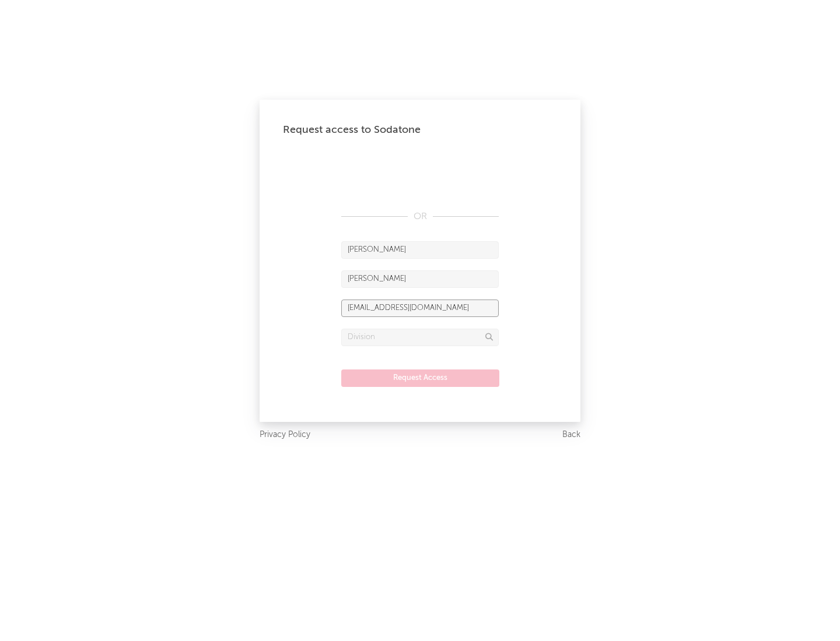  Describe the element at coordinates (420, 308) in the screenshot. I see `input: Email` at that location.